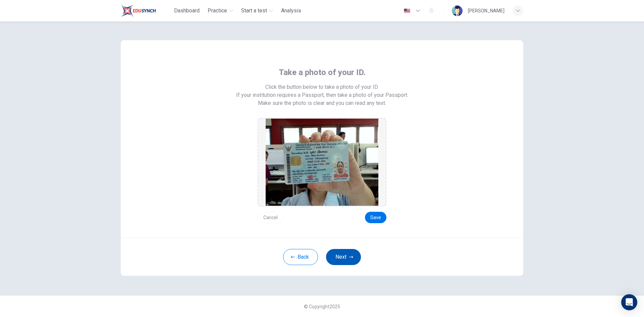  What do you see at coordinates (291, 11) in the screenshot?
I see `a: Analysis` at bounding box center [291, 11].